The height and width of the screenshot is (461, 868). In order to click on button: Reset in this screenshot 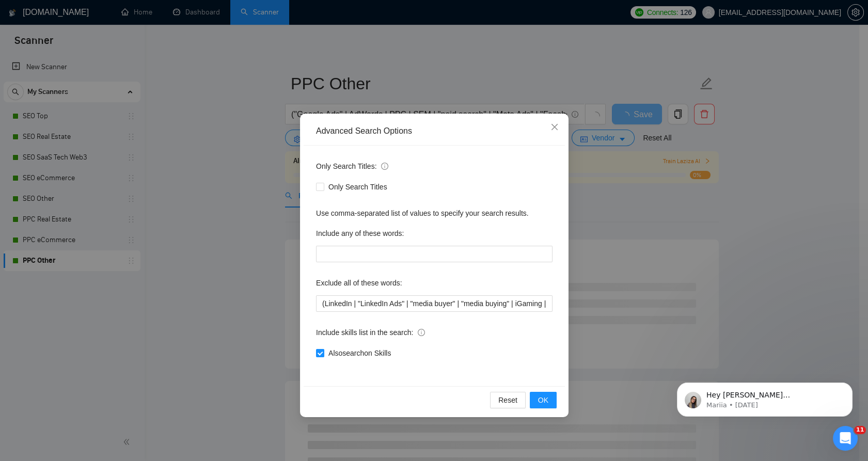, I will do `click(508, 400)`.